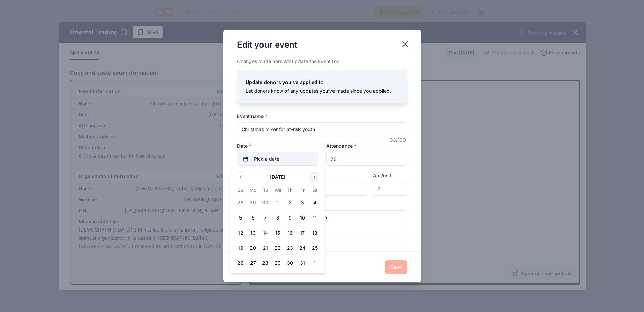  Describe the element at coordinates (267, 45) in the screenshot. I see `div: Edit your event` at that location.